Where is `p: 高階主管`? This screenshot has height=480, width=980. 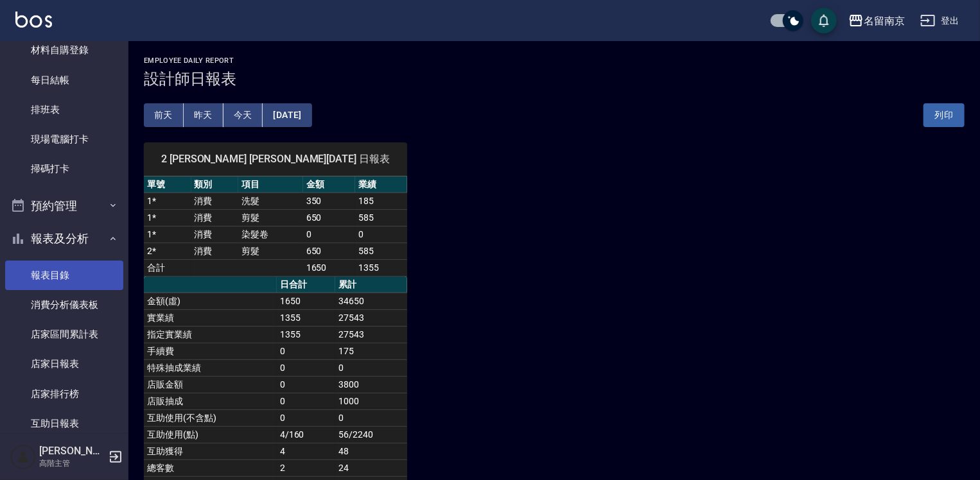 p: 高階主管 is located at coordinates (72, 464).